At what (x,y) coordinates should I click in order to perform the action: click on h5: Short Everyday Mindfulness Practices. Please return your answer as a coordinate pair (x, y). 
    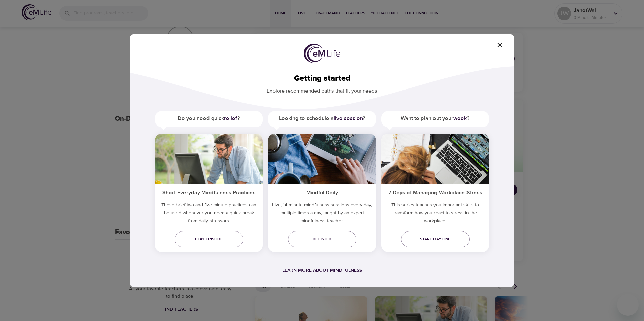
    Looking at the image, I should click on (209, 192).